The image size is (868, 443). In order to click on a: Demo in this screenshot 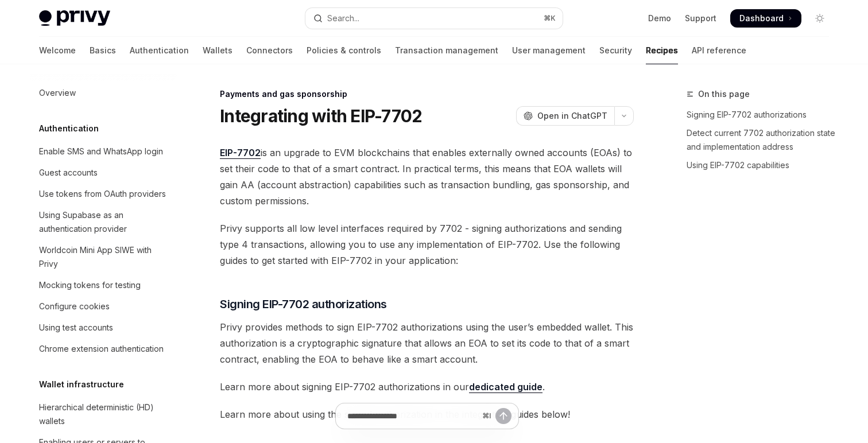, I will do `click(659, 19)`.